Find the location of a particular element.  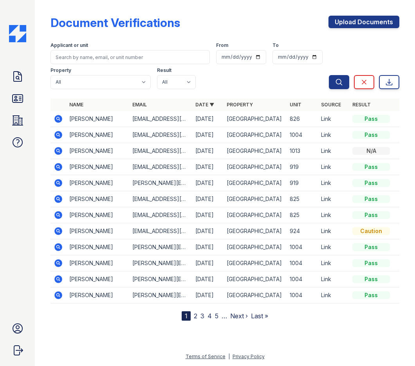

a: 3 is located at coordinates (202, 316).